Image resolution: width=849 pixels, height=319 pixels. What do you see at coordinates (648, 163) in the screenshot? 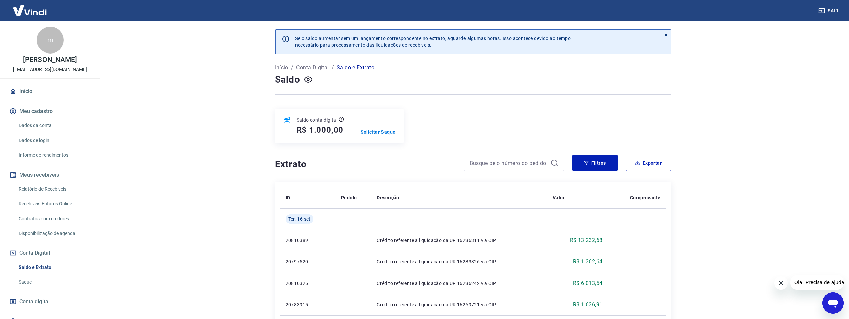
I see `button: Exportar` at bounding box center [648, 163].